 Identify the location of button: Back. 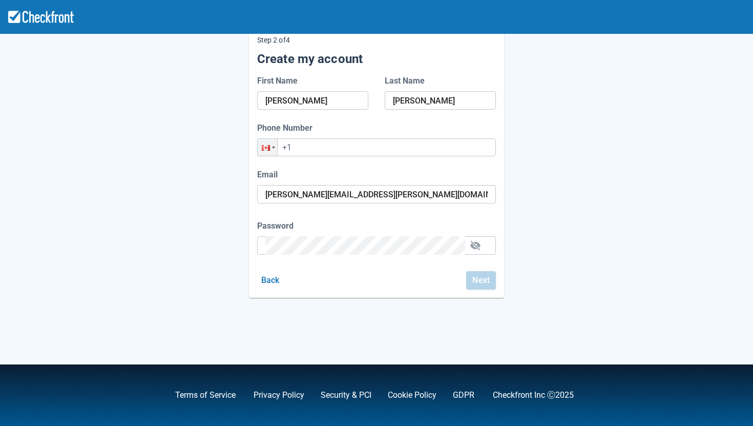
(270, 280).